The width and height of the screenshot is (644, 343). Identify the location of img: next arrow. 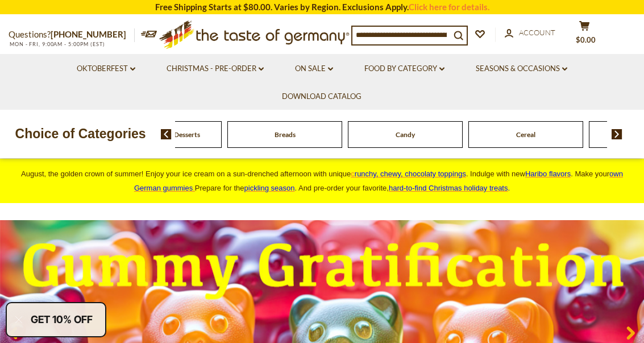
(617, 134).